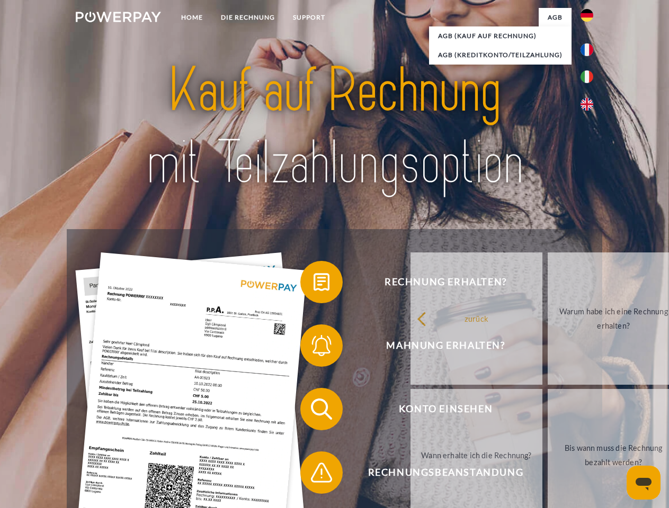 This screenshot has width=669, height=508. I want to click on a: AGB (Kauf auf Rechnung), so click(500, 36).